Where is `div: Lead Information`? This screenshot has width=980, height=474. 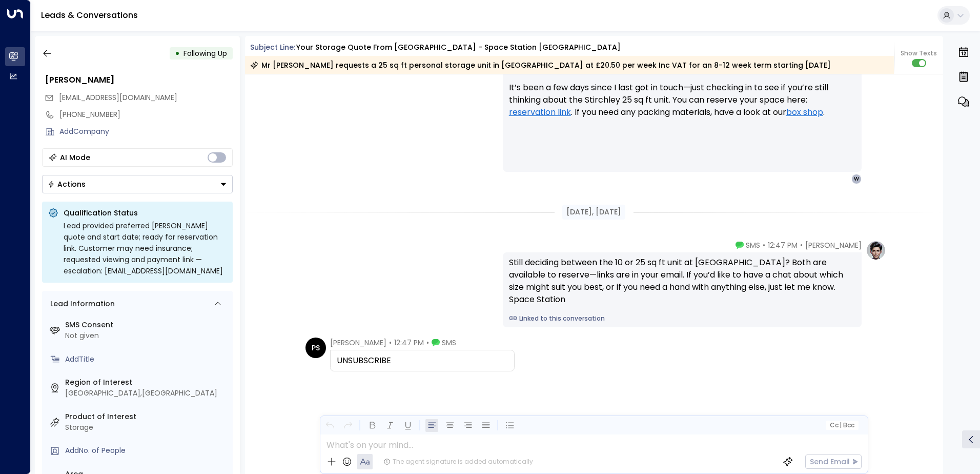 div: Lead Information is located at coordinates (80, 304).